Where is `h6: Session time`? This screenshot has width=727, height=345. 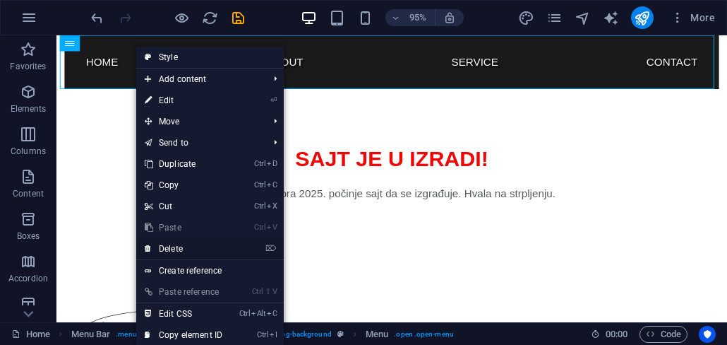
h6: Session time is located at coordinates (609, 334).